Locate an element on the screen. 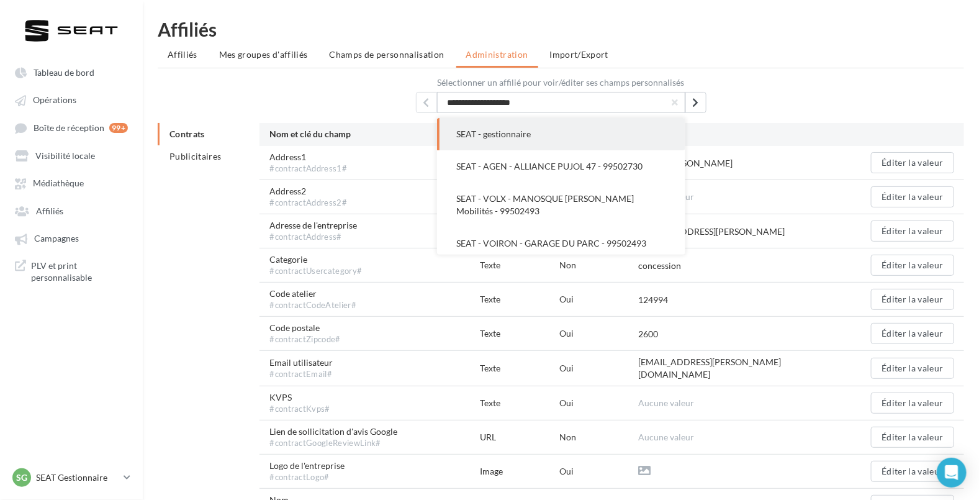 The width and height of the screenshot is (979, 500). a: Boîte de réception 99+ is located at coordinates (71, 127).